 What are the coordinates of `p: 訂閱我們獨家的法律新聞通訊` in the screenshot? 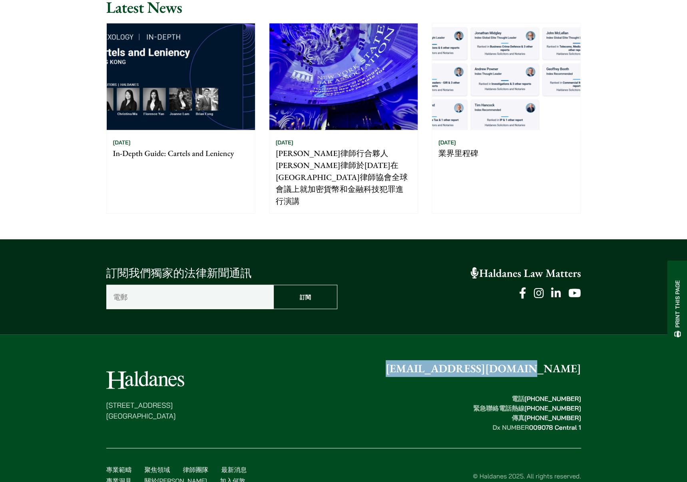 It's located at (222, 274).